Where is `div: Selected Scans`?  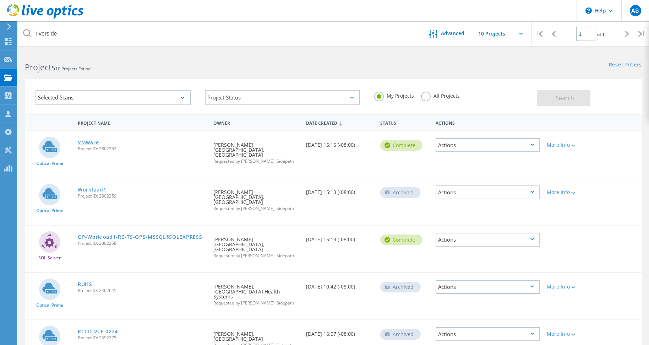 div: Selected Scans is located at coordinates (113, 97).